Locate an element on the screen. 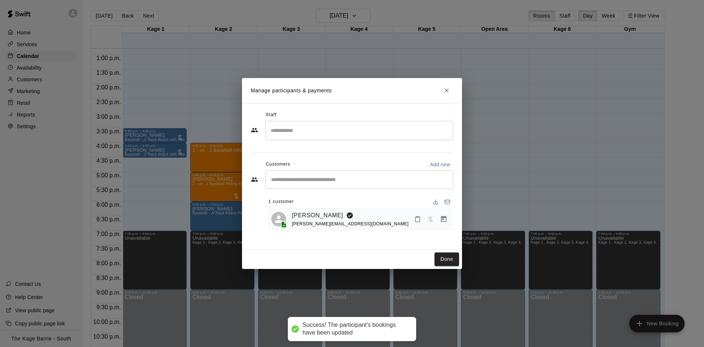 This screenshot has height=347, width=704. svg: Booking Owner is located at coordinates (350, 216).